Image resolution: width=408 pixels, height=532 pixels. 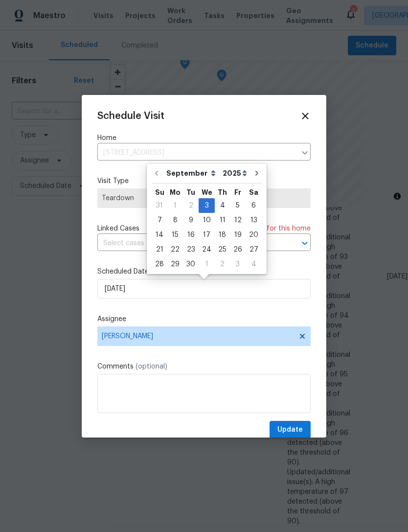 What do you see at coordinates (238, 264) in the screenshot?
I see `div: Fri Oct 03 2025` at bounding box center [238, 264].